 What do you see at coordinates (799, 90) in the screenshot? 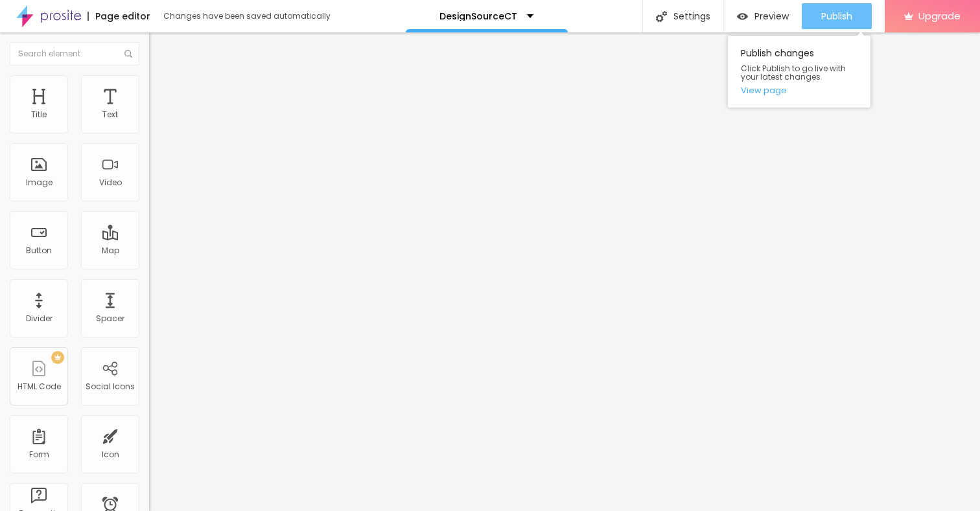
I see `a: View page` at bounding box center [799, 90].